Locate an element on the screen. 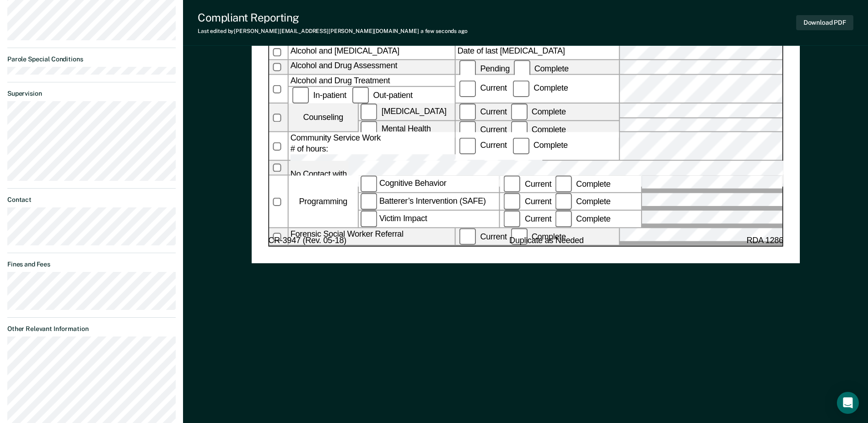 Image resolution: width=868 pixels, height=423 pixels. div: Complete is located at coordinates (540, 145).